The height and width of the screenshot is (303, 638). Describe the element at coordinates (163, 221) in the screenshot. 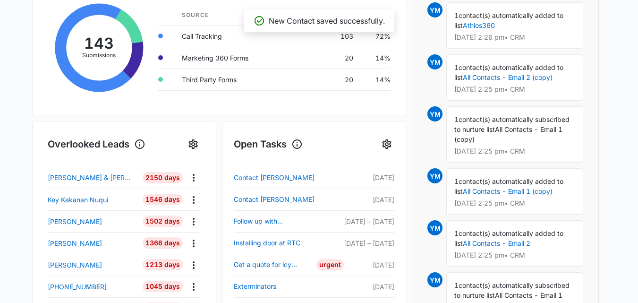

I see `div: 1502 Days` at that location.